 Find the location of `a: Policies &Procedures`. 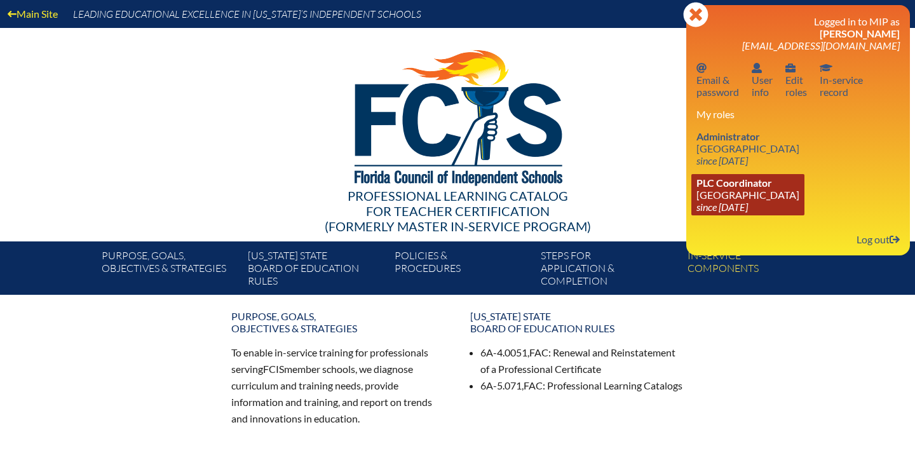

a: Policies &Procedures is located at coordinates (462, 271).